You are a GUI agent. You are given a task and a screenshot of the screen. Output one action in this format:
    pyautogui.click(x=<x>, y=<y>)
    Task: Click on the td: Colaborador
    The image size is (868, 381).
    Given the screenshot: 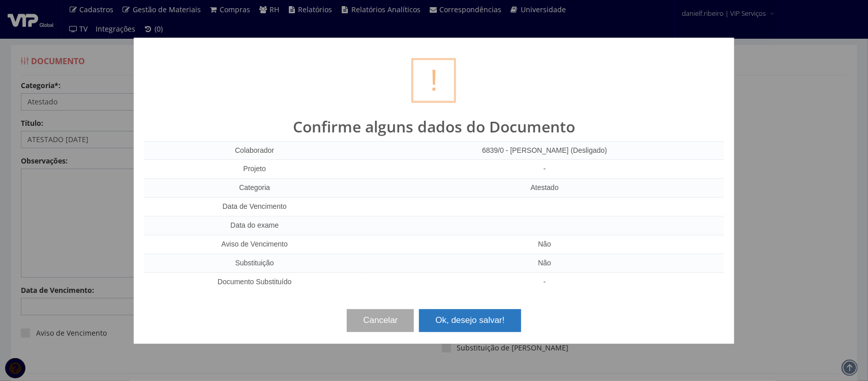 What is the action you would take?
    pyautogui.click(x=254, y=150)
    